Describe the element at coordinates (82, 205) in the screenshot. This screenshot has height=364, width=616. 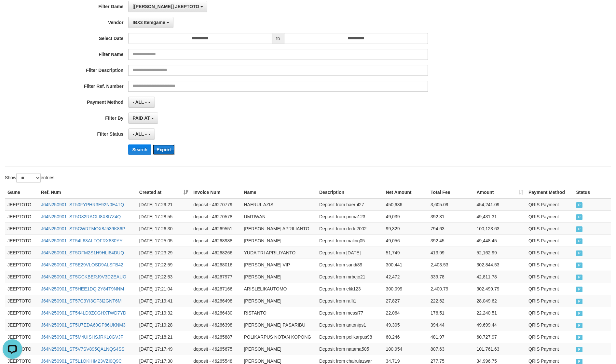
I see `a: J64N250901_ST50FYPHR3E92N0E4TQ` at that location.